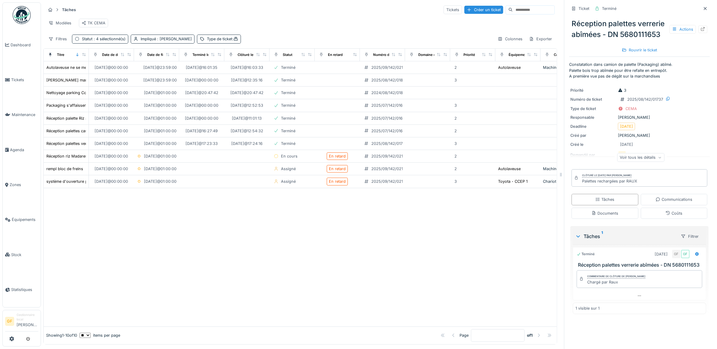  Describe the element at coordinates (65, 169) in the screenshot. I see `div: rempl bloc de freins` at that location.